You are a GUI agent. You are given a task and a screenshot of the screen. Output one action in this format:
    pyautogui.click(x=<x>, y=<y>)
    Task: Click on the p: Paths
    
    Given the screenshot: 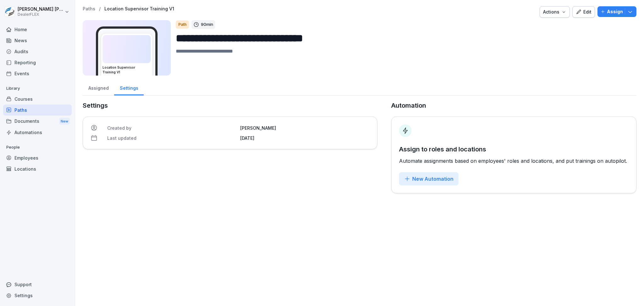 What is the action you would take?
    pyautogui.click(x=89, y=8)
    